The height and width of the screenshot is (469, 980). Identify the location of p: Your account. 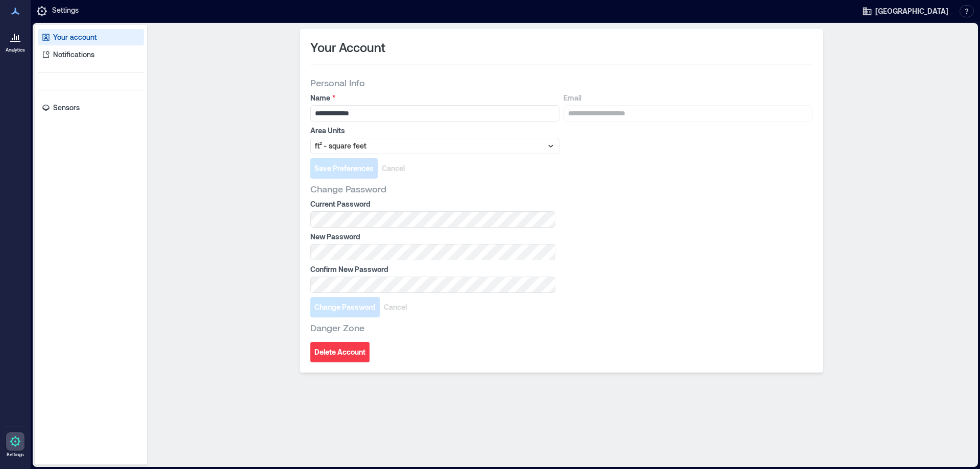
(75, 37).